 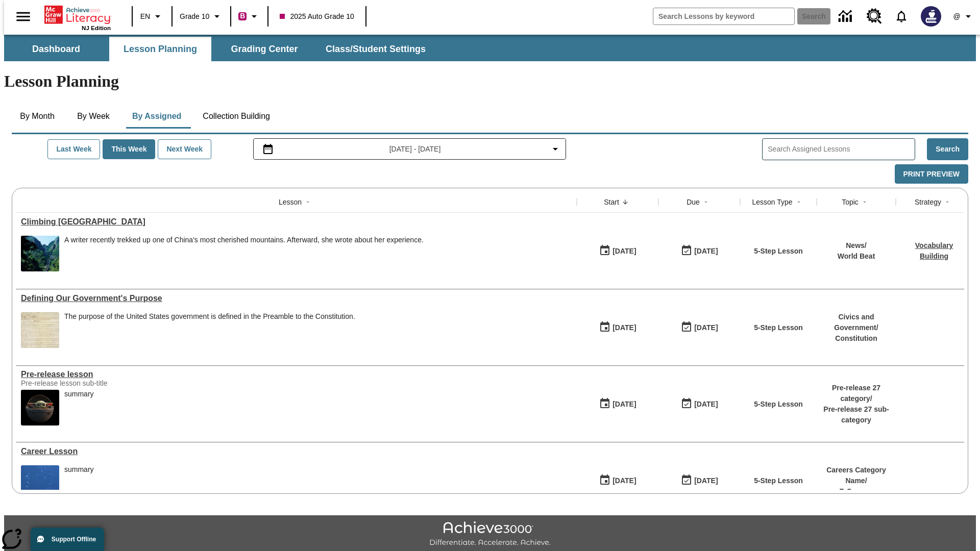 What do you see at coordinates (874, 16) in the screenshot?
I see `a: Resource Center, Will open in new tab` at bounding box center [874, 16].